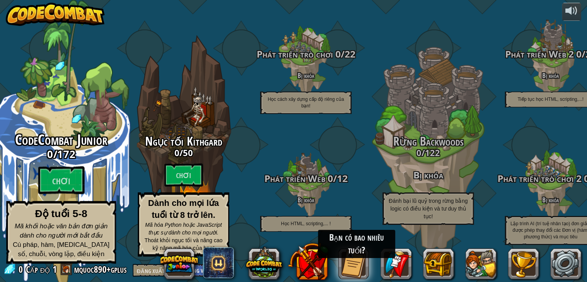  Describe the element at coordinates (295, 178) in the screenshot. I see `font: Phát triển Web` at that location.